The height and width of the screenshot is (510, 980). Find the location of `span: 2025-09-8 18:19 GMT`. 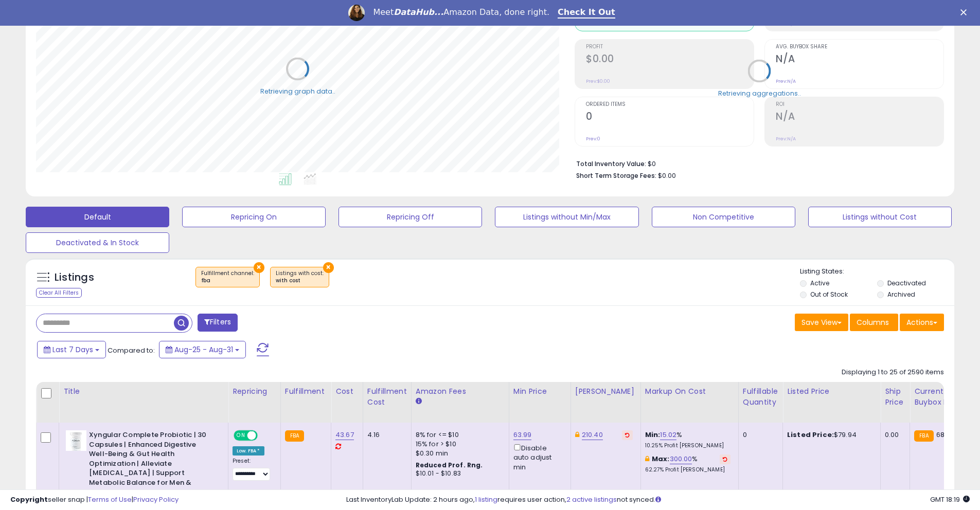

span: 2025-09-8 18:19 GMT is located at coordinates (949, 499).